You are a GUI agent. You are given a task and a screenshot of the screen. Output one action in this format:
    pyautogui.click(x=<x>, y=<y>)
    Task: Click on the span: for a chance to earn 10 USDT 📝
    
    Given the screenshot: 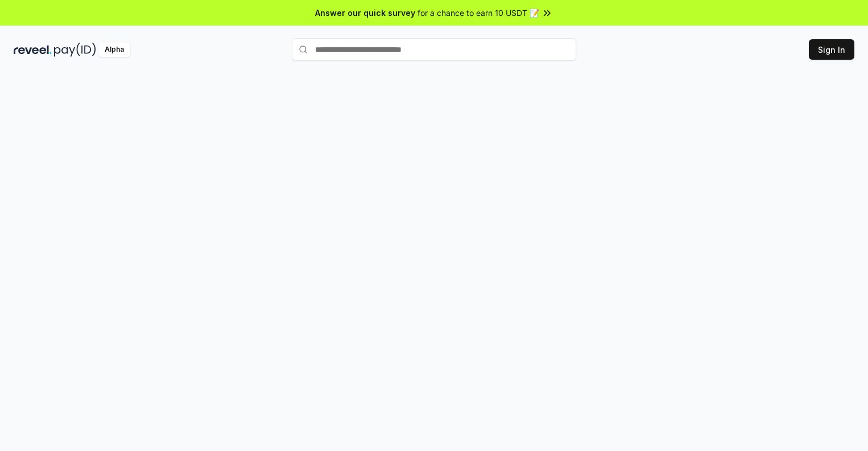 What is the action you would take?
    pyautogui.click(x=478, y=13)
    